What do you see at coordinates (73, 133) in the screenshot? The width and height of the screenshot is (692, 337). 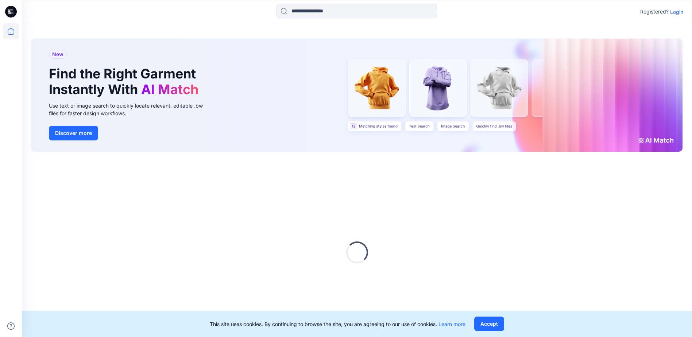 I see `a: Discover more` at bounding box center [73, 133].